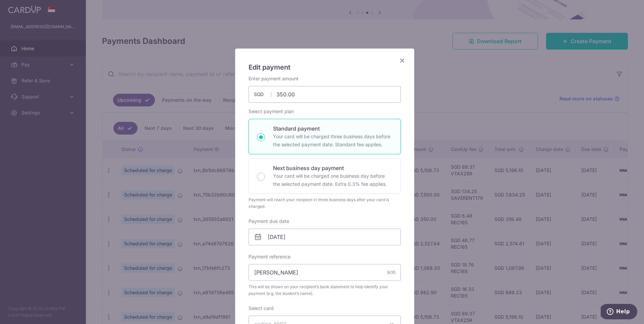 This screenshot has height=324, width=644. I want to click on p: Your card will be charged three business days before the selected payment date. Standard fee appl..., so click(333, 140).